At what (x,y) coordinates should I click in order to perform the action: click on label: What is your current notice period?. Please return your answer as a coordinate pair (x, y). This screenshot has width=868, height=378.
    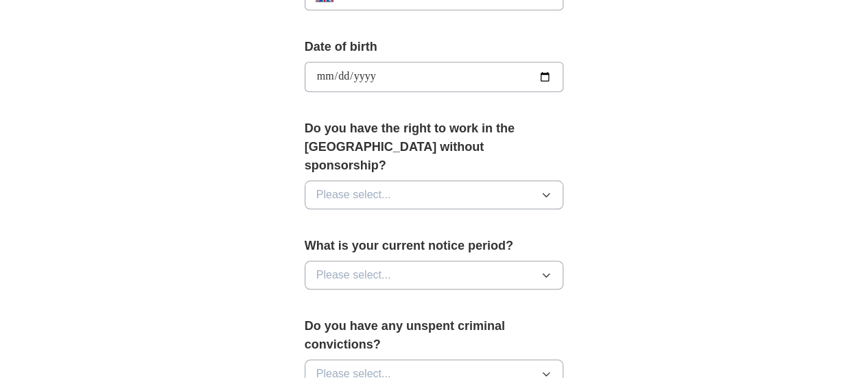
    Looking at the image, I should click on (434, 246).